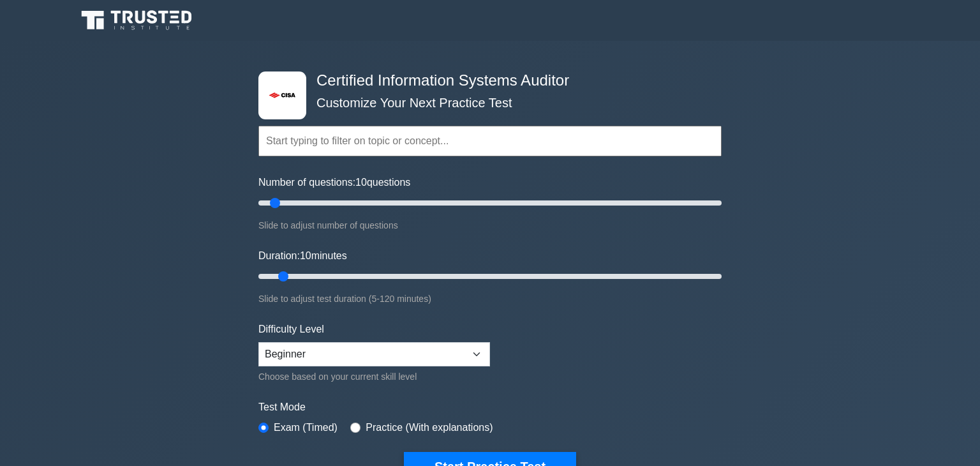 Image resolution: width=980 pixels, height=466 pixels. Describe the element at coordinates (291, 329) in the screenshot. I see `label: Difficulty Level` at that location.